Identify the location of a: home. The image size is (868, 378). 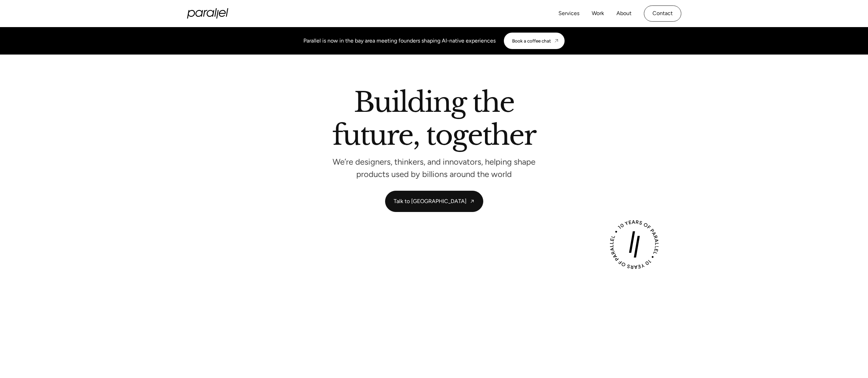
(208, 13).